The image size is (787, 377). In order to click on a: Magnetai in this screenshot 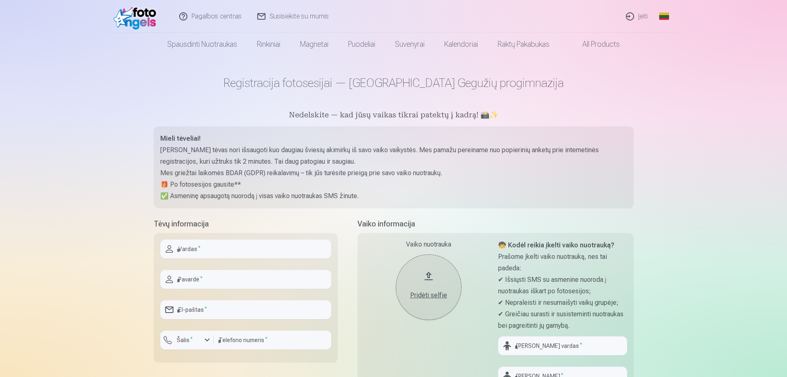, I will do `click(314, 44)`.